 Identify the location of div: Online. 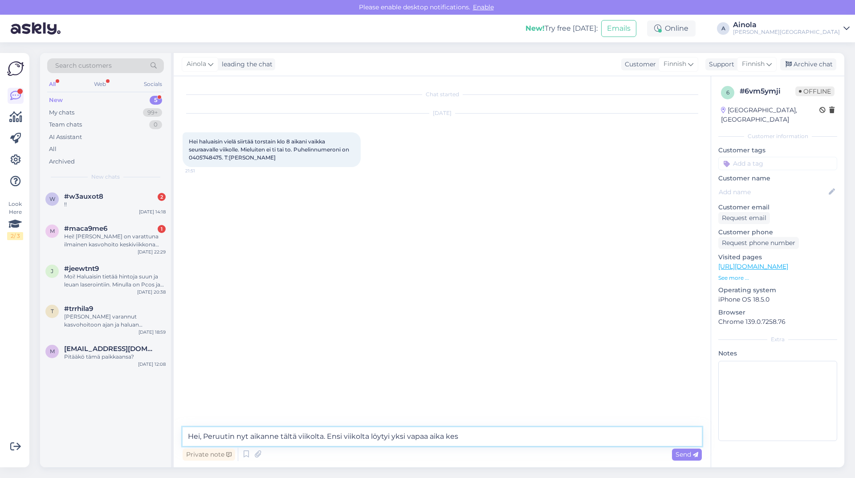
(671, 29).